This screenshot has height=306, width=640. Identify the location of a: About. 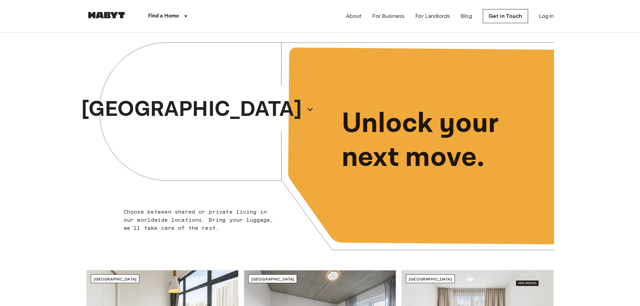
(354, 16).